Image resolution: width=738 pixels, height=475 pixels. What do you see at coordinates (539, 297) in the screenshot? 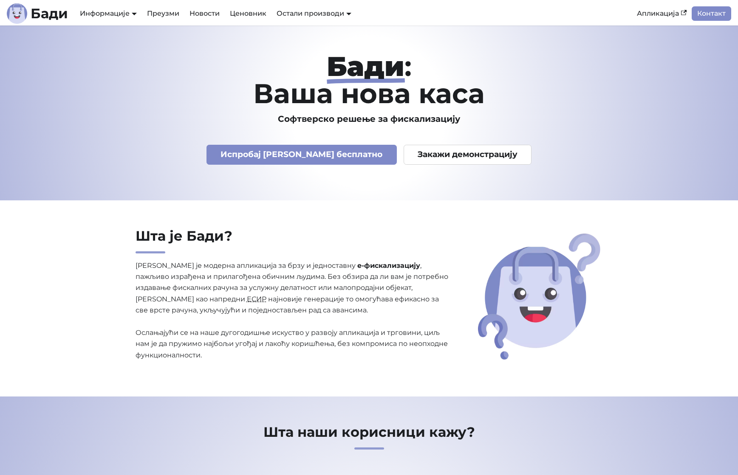
I see `img: Шта је Бади?` at bounding box center [539, 297].